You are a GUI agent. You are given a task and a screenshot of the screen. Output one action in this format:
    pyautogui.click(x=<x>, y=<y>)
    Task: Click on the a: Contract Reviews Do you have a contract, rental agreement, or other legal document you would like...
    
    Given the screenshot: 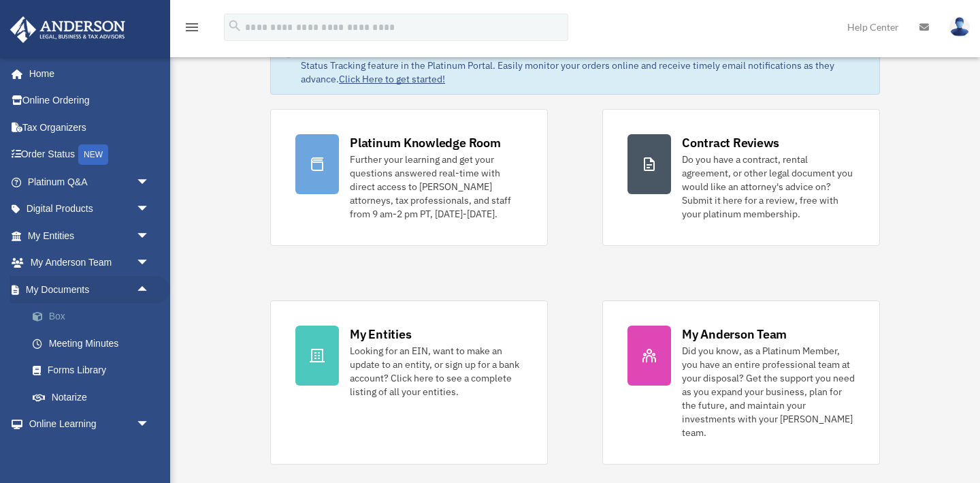 What is the action you would take?
    pyautogui.click(x=742, y=178)
    